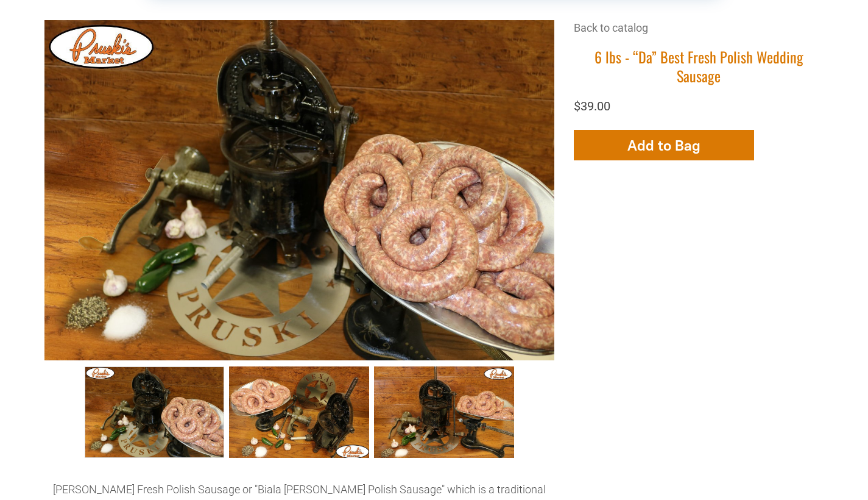 This screenshot has width=868, height=500. I want to click on button: Add to Bag, so click(664, 145).